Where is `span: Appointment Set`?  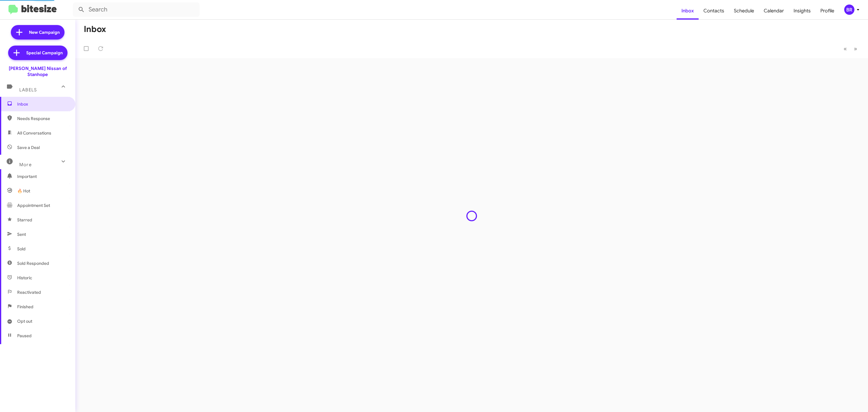
span: Appointment Set is located at coordinates (33, 205).